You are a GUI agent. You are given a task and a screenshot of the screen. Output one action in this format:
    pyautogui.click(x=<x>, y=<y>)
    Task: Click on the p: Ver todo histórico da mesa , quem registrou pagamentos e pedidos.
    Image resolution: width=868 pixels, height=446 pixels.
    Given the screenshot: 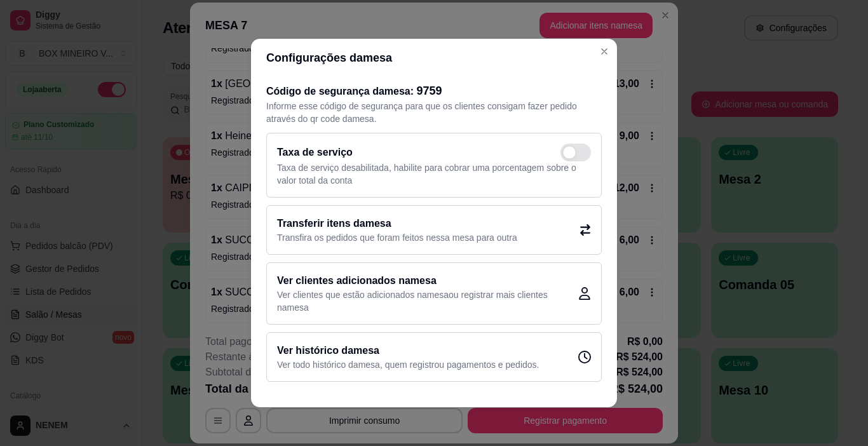 What is the action you would take?
    pyautogui.click(x=407, y=365)
    